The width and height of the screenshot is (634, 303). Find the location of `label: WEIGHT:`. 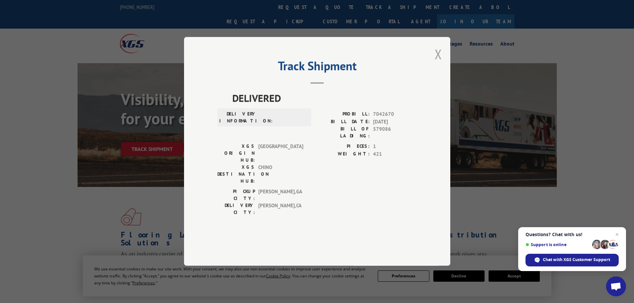

label: WEIGHT: is located at coordinates (344, 154).